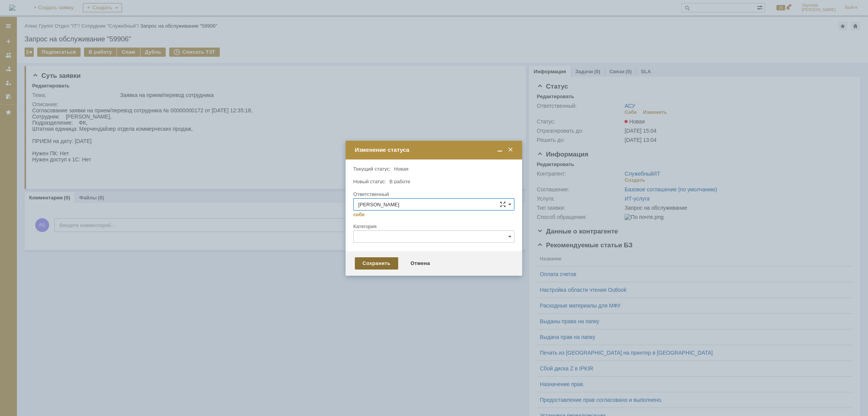 This screenshot has width=868, height=416. What do you see at coordinates (399, 182) in the screenshot?
I see `span: В работе` at bounding box center [399, 182].